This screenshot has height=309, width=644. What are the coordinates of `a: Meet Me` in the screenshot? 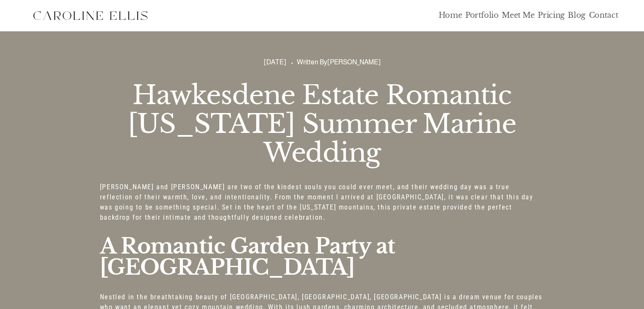 It's located at (519, 16).